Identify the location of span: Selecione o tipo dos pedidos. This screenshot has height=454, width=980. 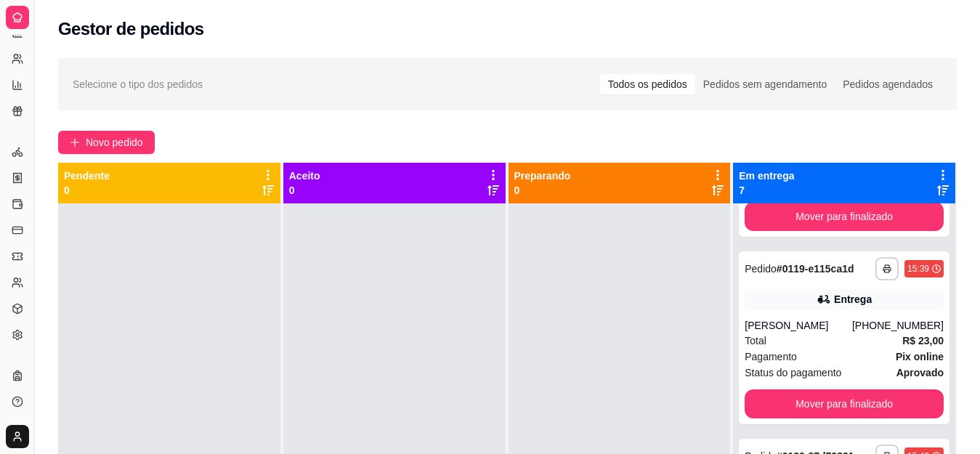
(138, 84).